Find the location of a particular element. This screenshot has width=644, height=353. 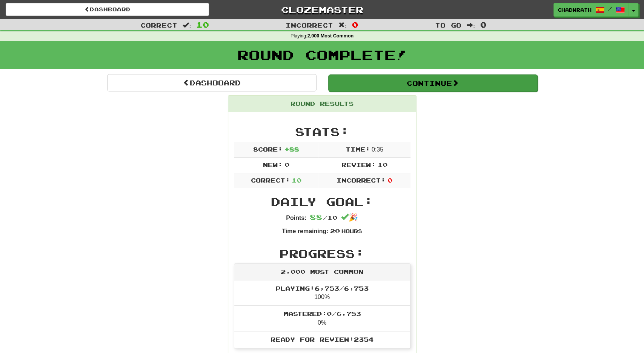

small: Hours is located at coordinates (352, 231).